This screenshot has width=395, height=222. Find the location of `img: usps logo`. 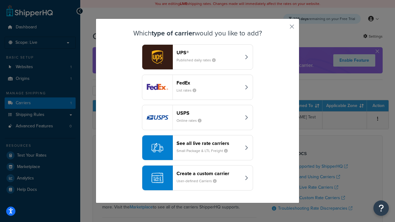

img: usps logo is located at coordinates (157, 118).